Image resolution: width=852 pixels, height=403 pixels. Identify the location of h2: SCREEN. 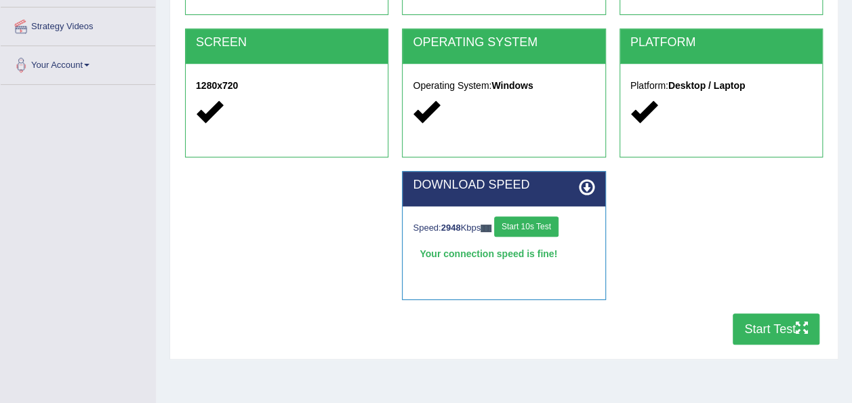
(287, 43).